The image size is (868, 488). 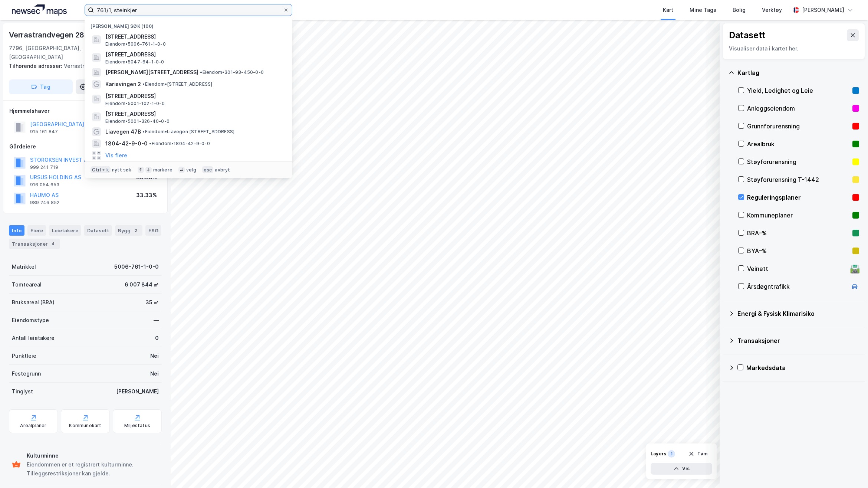 I want to click on div: Eiendommen er et registrert kulturminne. Tilleggsrestriksjoner kan gjelde., so click(x=93, y=469).